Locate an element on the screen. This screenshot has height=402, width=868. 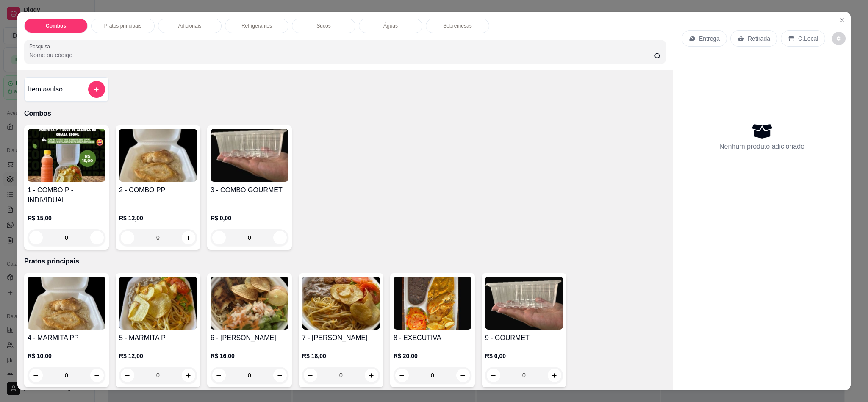
h4: Item avulso is located at coordinates (45, 90).